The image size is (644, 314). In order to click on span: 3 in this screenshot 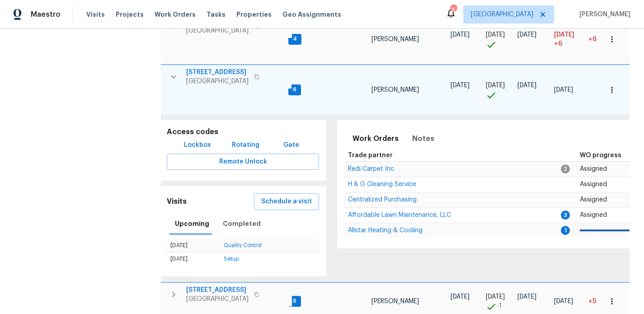, I will do `click(566, 215)`.